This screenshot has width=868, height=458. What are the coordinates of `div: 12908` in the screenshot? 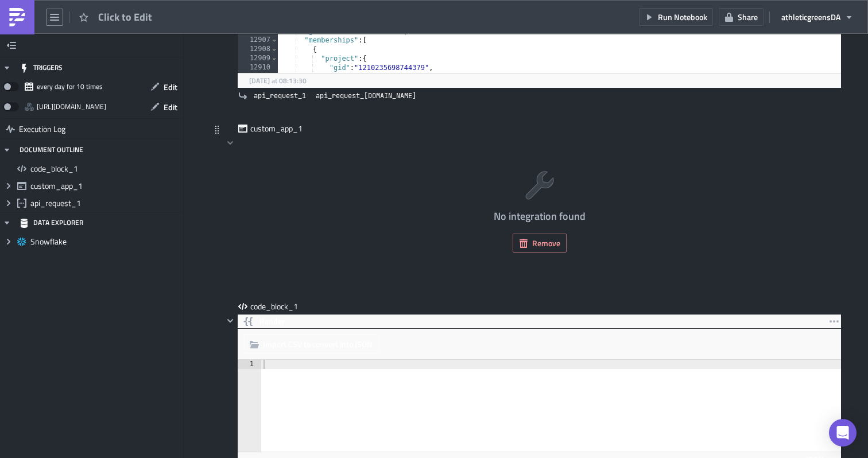 It's located at (258, 49).